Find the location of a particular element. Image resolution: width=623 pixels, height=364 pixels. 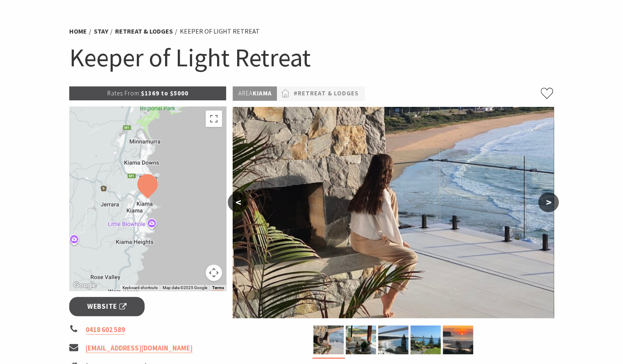

a: #Retreat & Lodges is located at coordinates (326, 93).